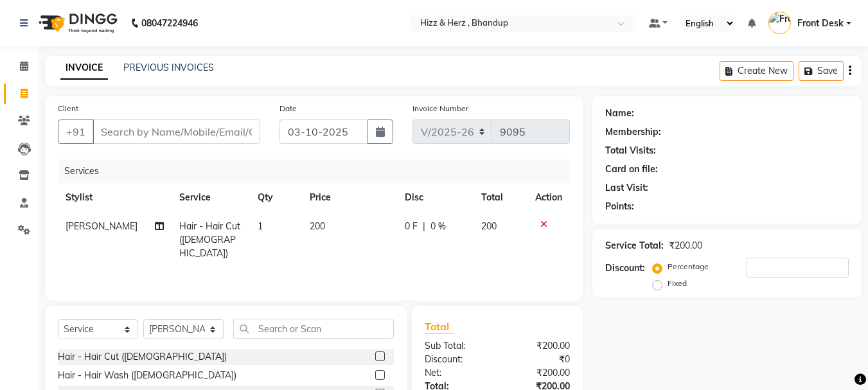 The height and width of the screenshot is (390, 868). I want to click on img: Front Desk, so click(779, 23).